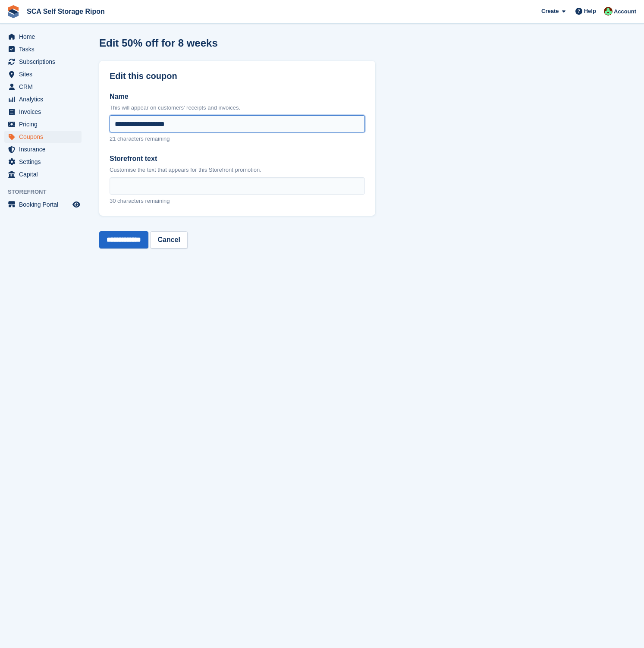 The image size is (644, 648). What do you see at coordinates (45, 87) in the screenshot?
I see `span: CRM` at bounding box center [45, 87].